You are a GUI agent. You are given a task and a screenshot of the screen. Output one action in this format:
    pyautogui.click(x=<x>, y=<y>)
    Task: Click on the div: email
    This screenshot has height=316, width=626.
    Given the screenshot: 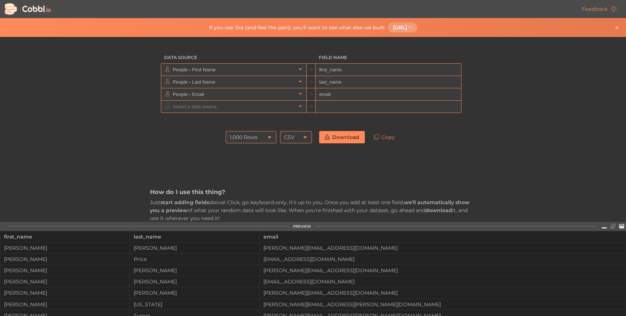 What is the action you would take?
    pyautogui.click(x=442, y=237)
    